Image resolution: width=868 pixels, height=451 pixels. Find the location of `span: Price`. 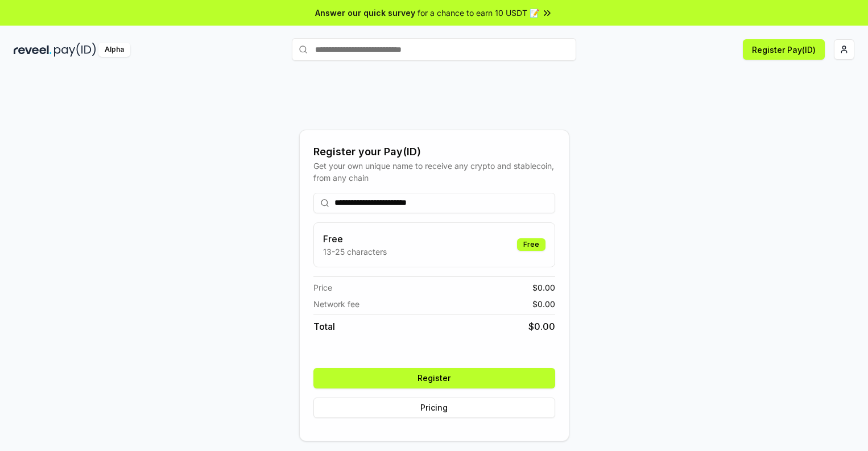

span: Price is located at coordinates (323, 287).